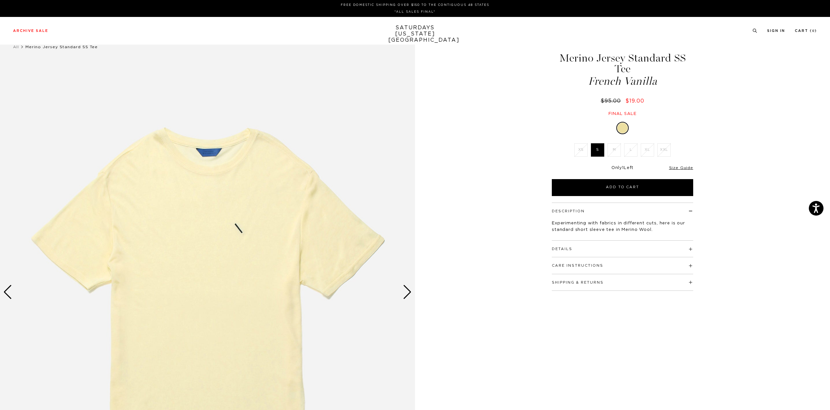  What do you see at coordinates (635, 101) in the screenshot?
I see `span: $19.00` at bounding box center [635, 101].